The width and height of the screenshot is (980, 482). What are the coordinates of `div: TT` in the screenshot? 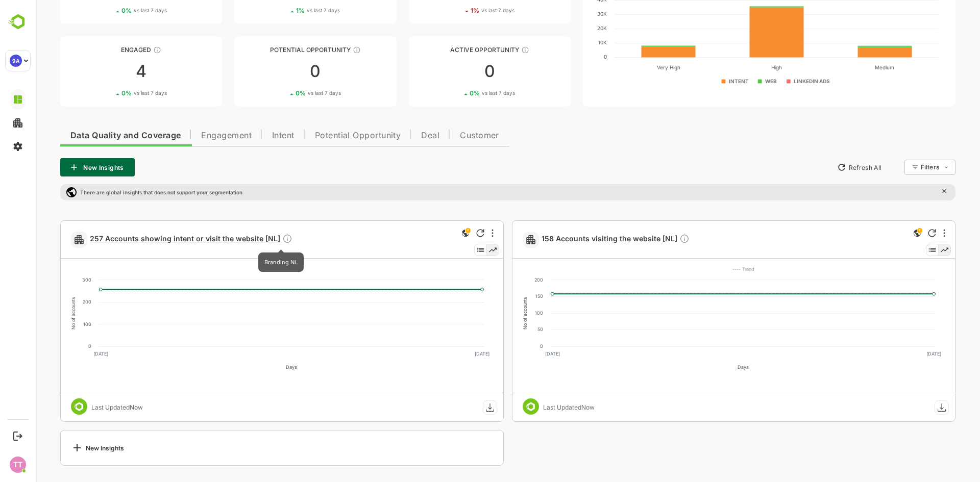 It's located at (18, 465).